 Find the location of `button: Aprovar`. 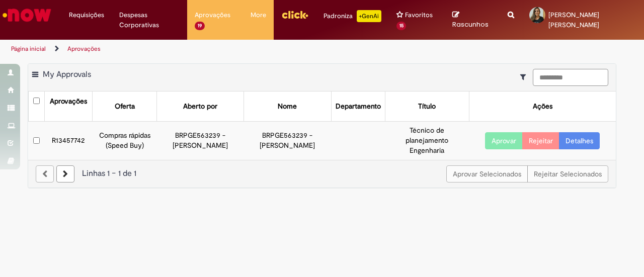

button: Aprovar is located at coordinates (503, 140).